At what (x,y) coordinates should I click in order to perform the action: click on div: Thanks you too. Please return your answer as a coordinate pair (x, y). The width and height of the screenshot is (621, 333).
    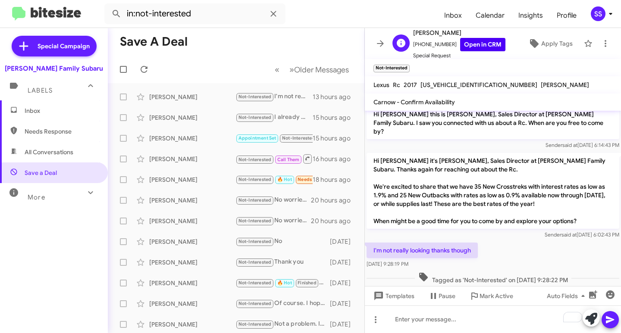
    Looking at the image, I should click on (274, 179).